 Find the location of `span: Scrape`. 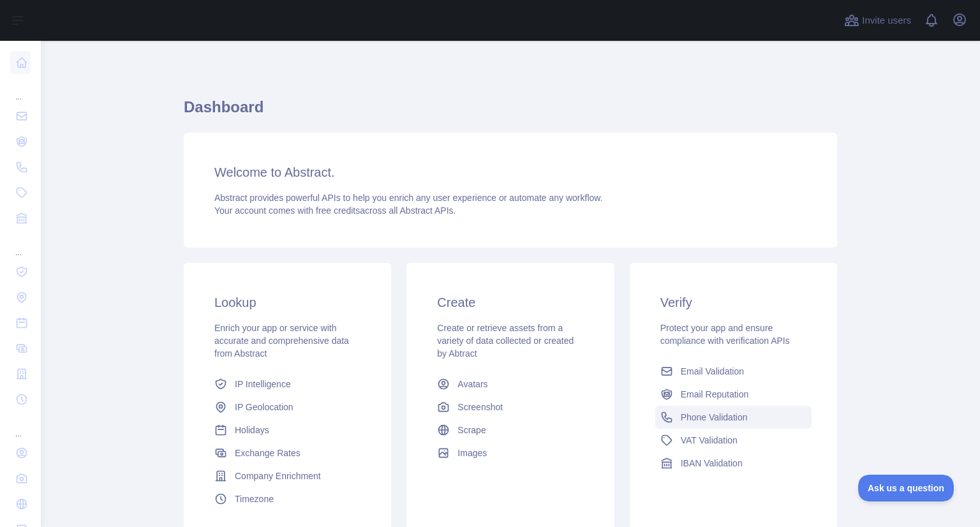

span: Scrape is located at coordinates (472, 431).